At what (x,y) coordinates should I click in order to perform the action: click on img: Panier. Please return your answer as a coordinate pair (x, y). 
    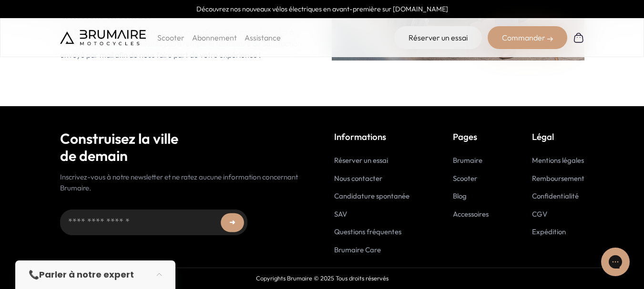
    Looking at the image, I should click on (579, 38).